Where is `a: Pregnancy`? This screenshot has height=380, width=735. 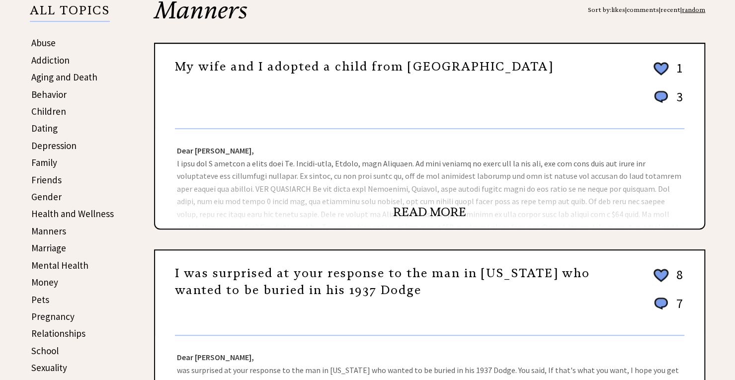
a: Pregnancy is located at coordinates (53, 317).